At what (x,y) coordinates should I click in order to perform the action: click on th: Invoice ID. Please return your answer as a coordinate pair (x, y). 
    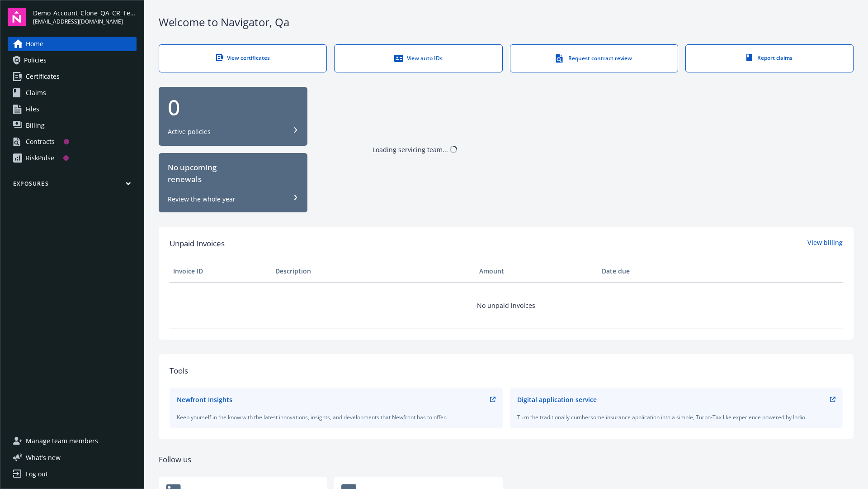
    Looking at the image, I should click on (221, 271).